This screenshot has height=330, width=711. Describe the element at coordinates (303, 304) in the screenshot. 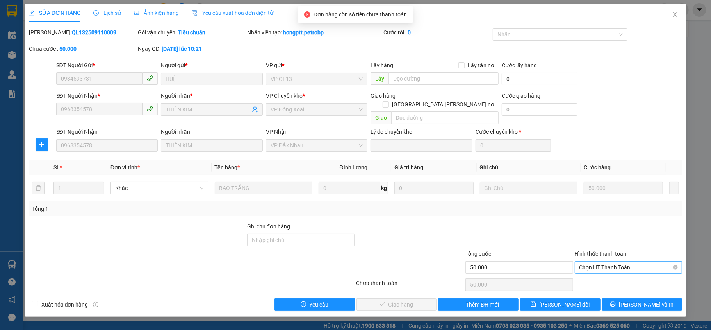

I see `span: exclamation-circle` at that location.